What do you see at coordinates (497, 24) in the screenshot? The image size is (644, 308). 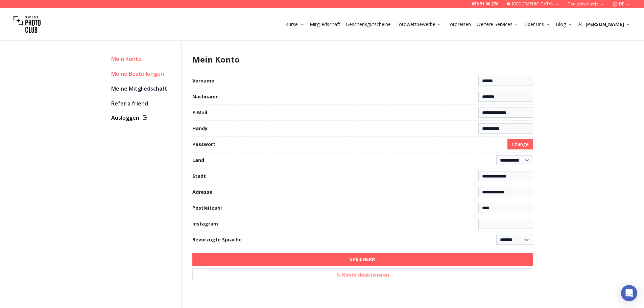 I see `a: Weitere Services` at bounding box center [497, 24].